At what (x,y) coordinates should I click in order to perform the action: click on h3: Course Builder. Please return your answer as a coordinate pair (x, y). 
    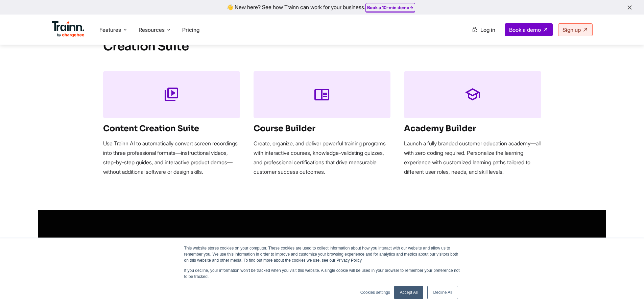
    Looking at the image, I should click on (322, 128).